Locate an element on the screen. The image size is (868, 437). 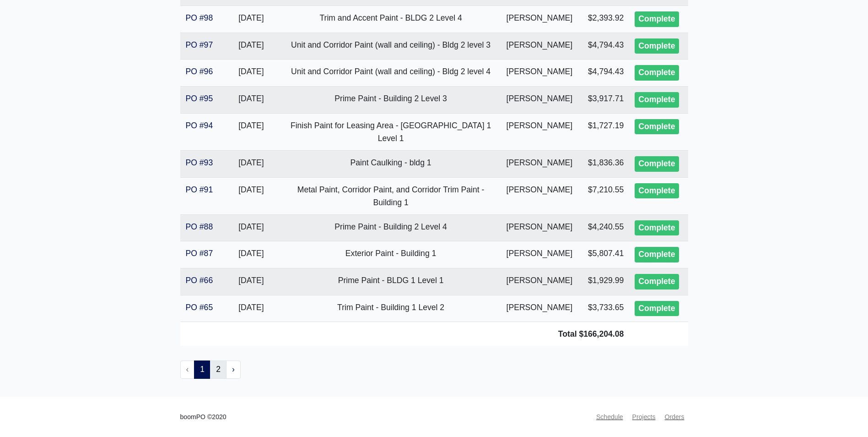
td: $1,727.19 is located at coordinates (604, 132).